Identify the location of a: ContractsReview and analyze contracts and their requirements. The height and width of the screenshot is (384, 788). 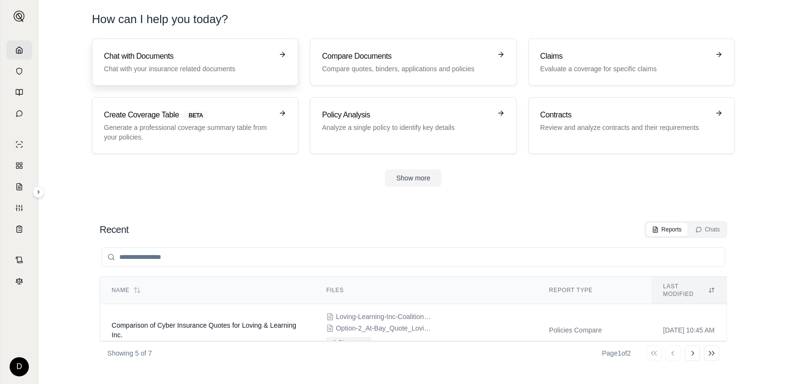
(631, 126).